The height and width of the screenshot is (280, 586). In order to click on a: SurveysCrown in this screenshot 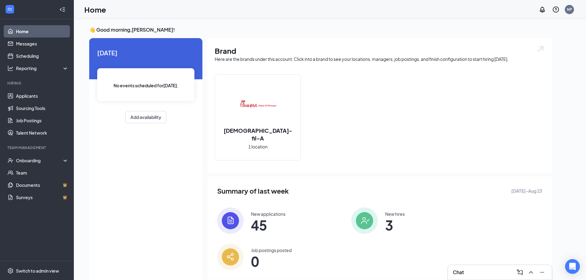, I will do `click(42, 198)`.